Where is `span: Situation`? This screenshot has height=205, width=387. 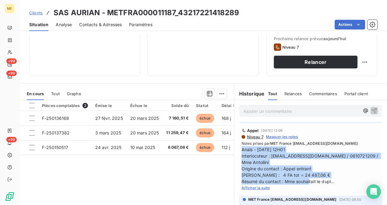 span: Situation is located at coordinates (39, 25).